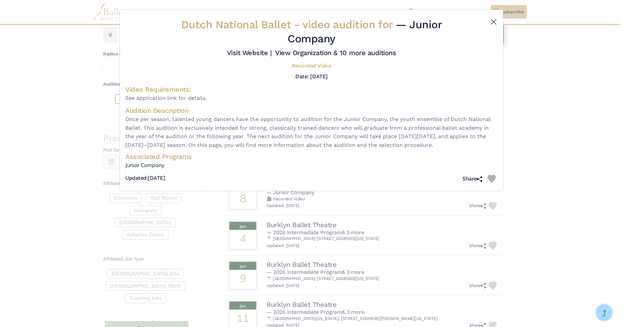 The width and height of the screenshot is (623, 327). Describe the element at coordinates (335, 53) in the screenshot. I see `a: View Organization & 10 more auditions` at that location.